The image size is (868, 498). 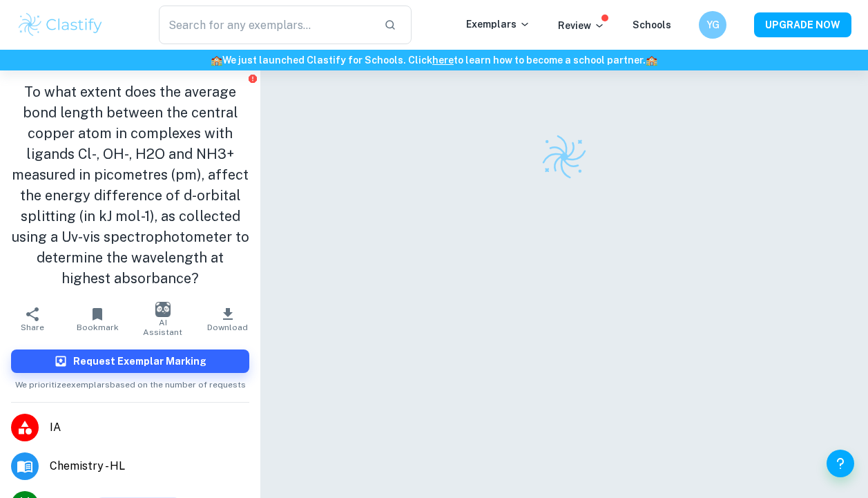 What do you see at coordinates (98, 327) in the screenshot?
I see `span: Bookmark` at bounding box center [98, 327].